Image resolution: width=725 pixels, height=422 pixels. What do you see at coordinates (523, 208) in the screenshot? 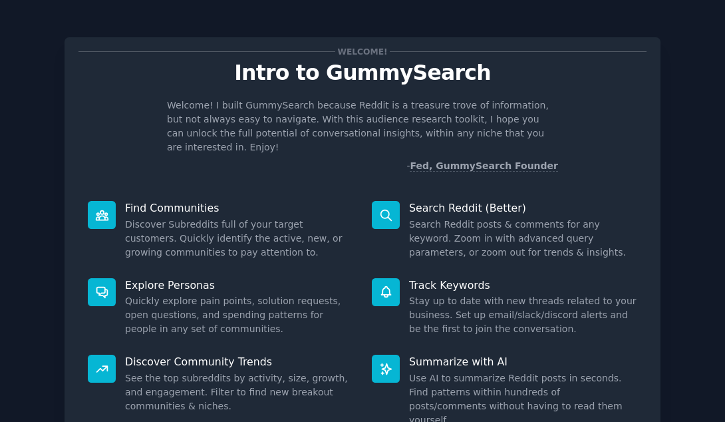
I see `p: Search Reddit (Better)` at bounding box center [523, 208].